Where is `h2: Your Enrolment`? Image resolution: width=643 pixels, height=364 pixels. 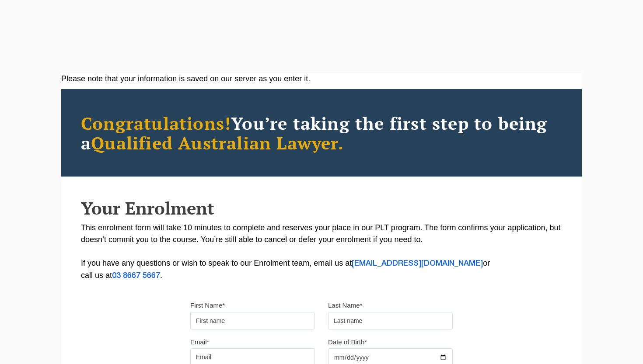
h2: Your Enrolment is located at coordinates (321, 208).